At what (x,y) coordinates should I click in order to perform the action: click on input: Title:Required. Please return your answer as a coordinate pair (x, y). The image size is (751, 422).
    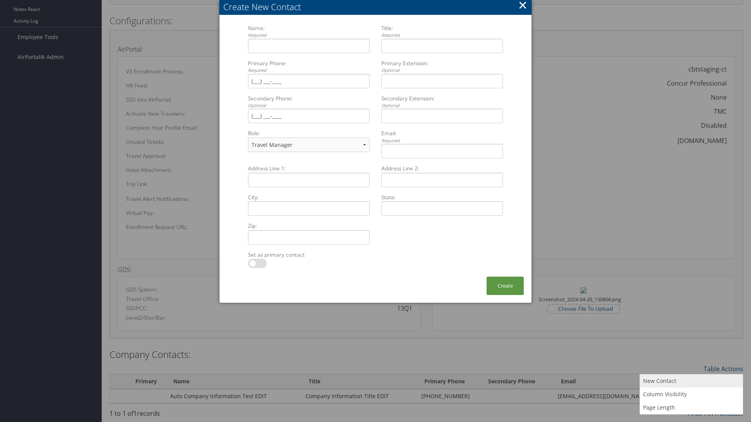
    Looking at the image, I should click on (442, 46).